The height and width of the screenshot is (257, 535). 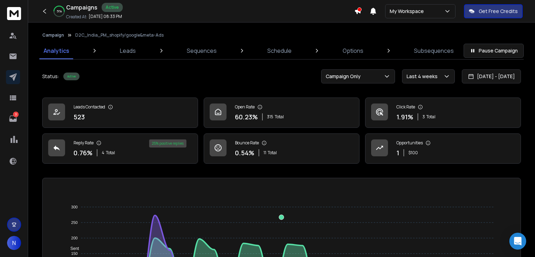 What do you see at coordinates (423, 76) in the screenshot?
I see `p: Last 4 weeks` at bounding box center [423, 76].